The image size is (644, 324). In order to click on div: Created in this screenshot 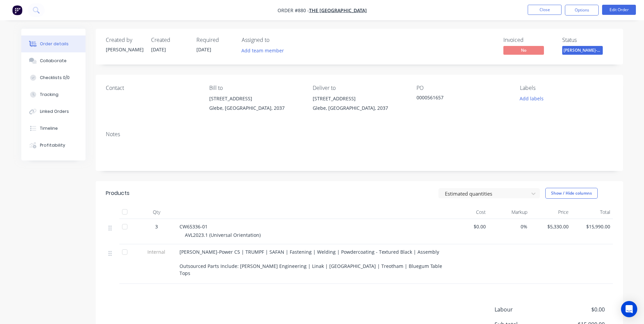, I will do `click(170, 40)`.